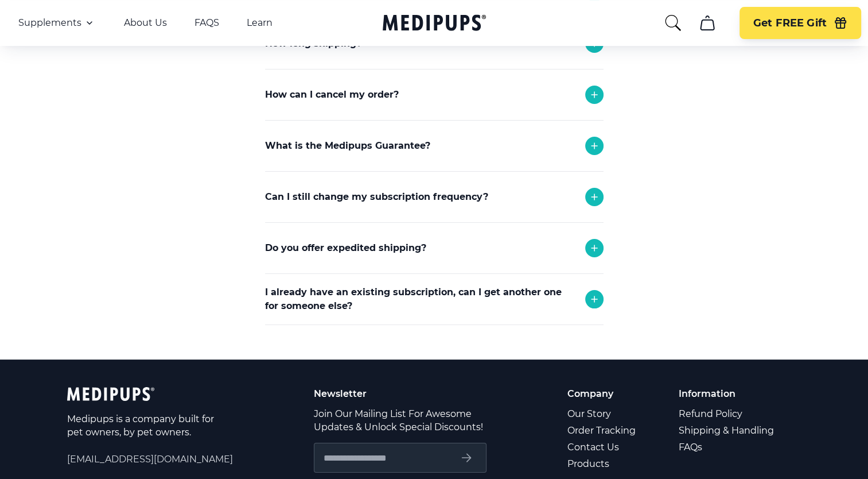 The width and height of the screenshot is (868, 479). What do you see at coordinates (142, 426) in the screenshot?
I see `p: Medipups is a company built for pet owners, by pet owners.` at bounding box center [142, 426].